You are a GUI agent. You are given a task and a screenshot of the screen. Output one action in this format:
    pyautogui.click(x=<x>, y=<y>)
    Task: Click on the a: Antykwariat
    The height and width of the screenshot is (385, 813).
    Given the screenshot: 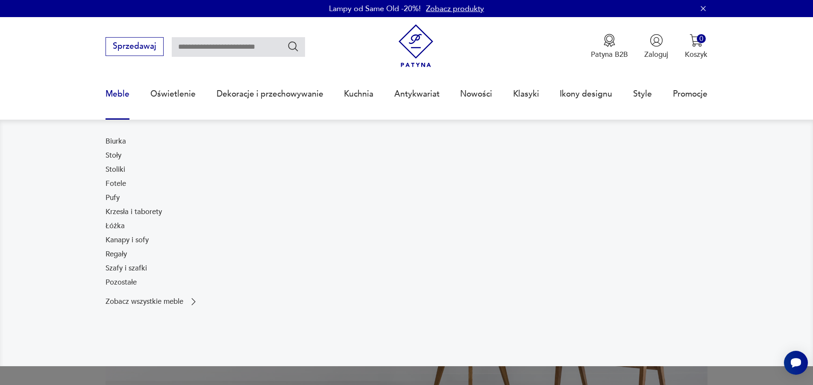 What is the action you would take?
    pyautogui.click(x=417, y=94)
    